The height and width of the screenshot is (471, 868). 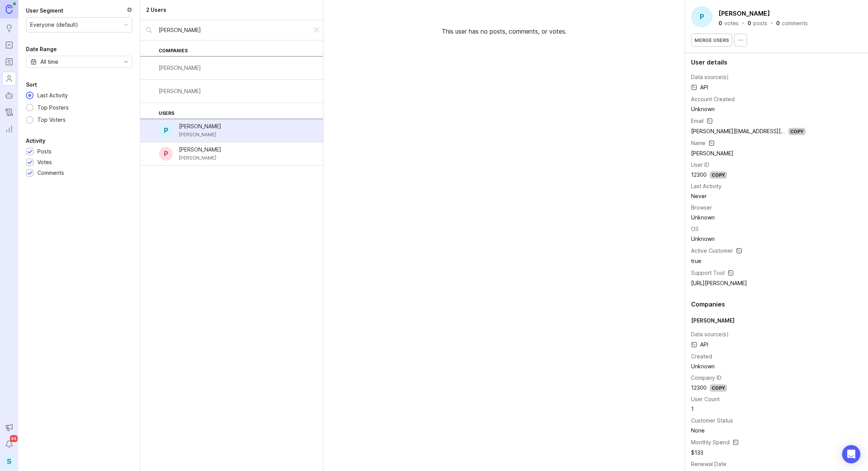 What do you see at coordinates (9, 444) in the screenshot?
I see `button: Notifications` at bounding box center [9, 444].